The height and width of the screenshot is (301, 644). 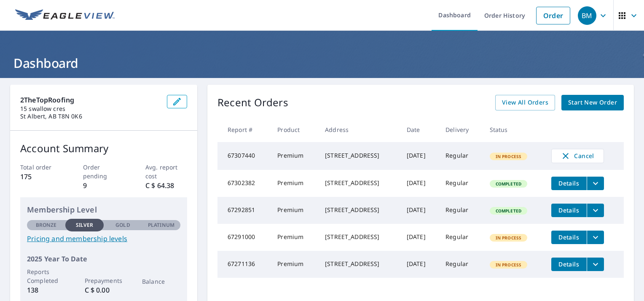 What do you see at coordinates (46, 276) in the screenshot?
I see `p: Reports Completed` at bounding box center [46, 276].